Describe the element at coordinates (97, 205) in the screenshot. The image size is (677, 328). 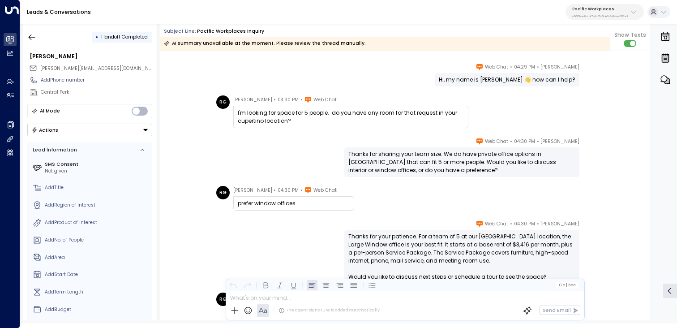
I see `div: AddRegion of Interest` at that location.